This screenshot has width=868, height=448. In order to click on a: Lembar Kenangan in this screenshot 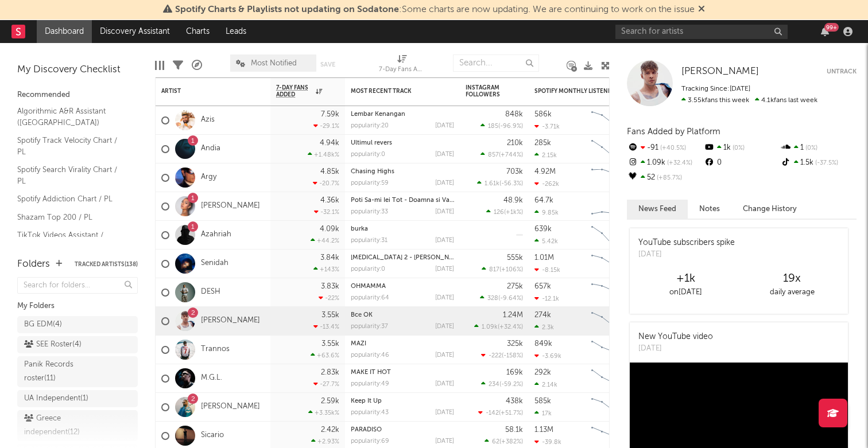, I will do `click(378, 114)`.